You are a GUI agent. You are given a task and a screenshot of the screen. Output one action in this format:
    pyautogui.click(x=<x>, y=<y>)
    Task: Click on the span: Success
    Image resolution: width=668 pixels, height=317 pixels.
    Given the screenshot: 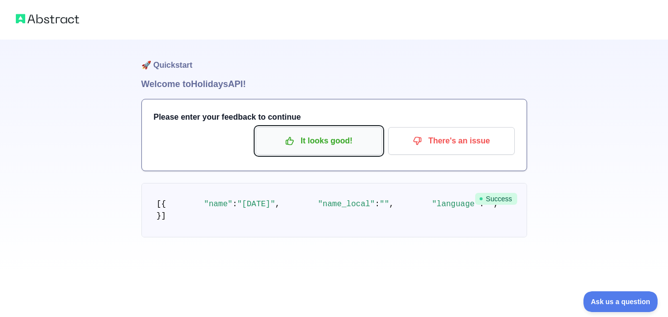 What is the action you would take?
    pyautogui.click(x=496, y=199)
    